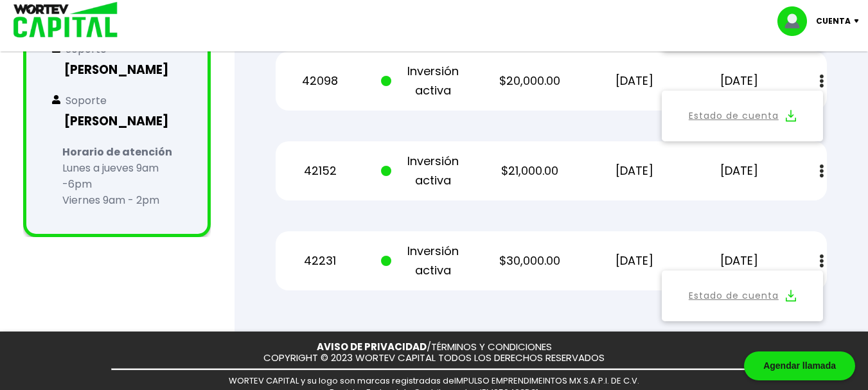  I want to click on p: 42098, so click(320, 81).